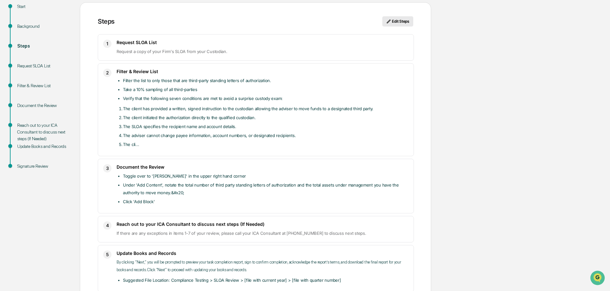  Describe the element at coordinates (43, 66) in the screenshot. I see `div: Request SLOA List` at that location.